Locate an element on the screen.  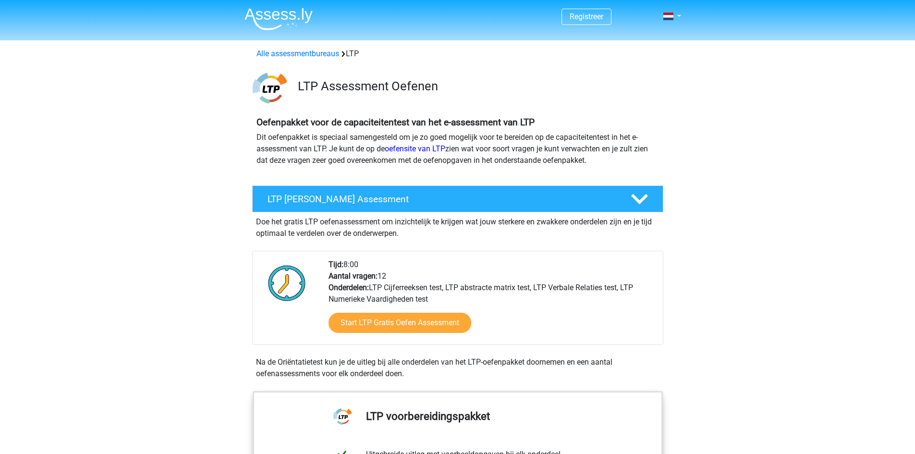
p: Dit oefenpakket is speciaal samengesteld om je zo goed mogelijk voor te bereiden op de capaciteit... is located at coordinates (458, 149).